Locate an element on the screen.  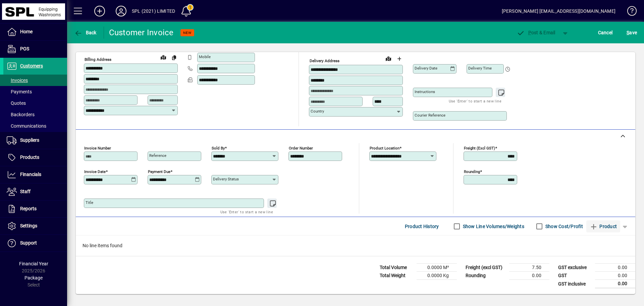
mat-label: Sold by is located at coordinates (218, 148).